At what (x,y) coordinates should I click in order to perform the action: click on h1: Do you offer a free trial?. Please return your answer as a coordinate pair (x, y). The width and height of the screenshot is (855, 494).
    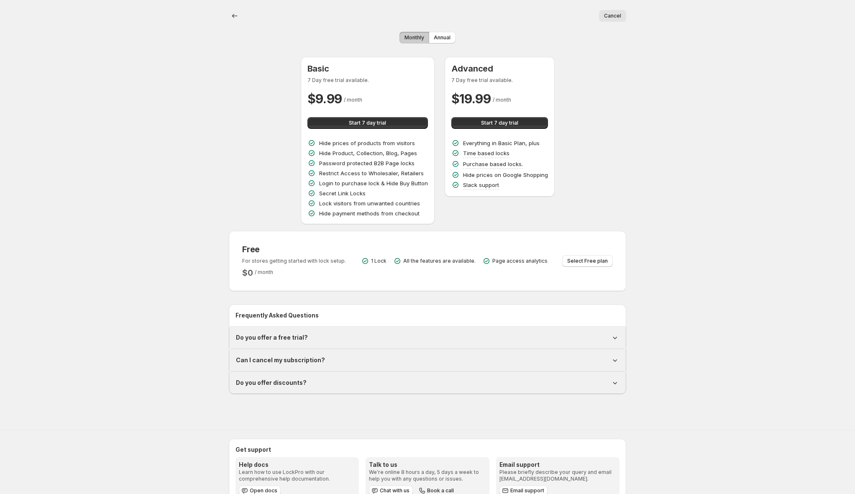
    Looking at the image, I should click on (272, 338).